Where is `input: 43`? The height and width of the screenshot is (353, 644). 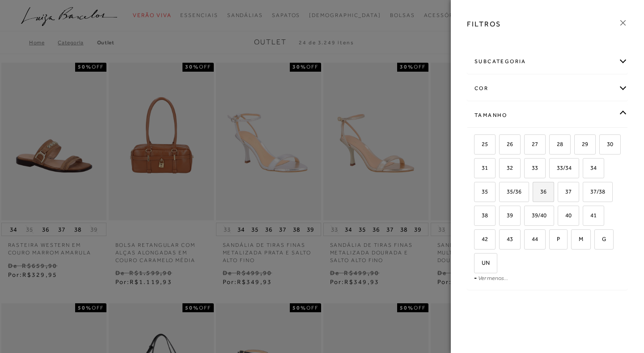 input: 43 is located at coordinates (502, 240).